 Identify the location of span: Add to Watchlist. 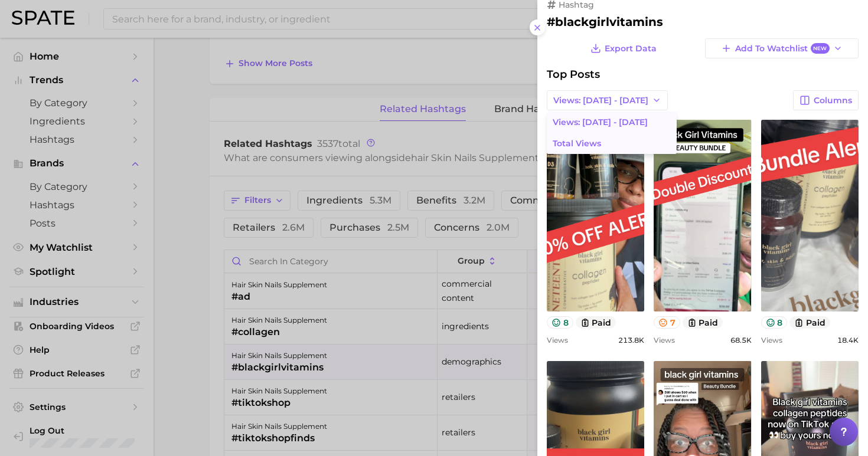
(782, 48).